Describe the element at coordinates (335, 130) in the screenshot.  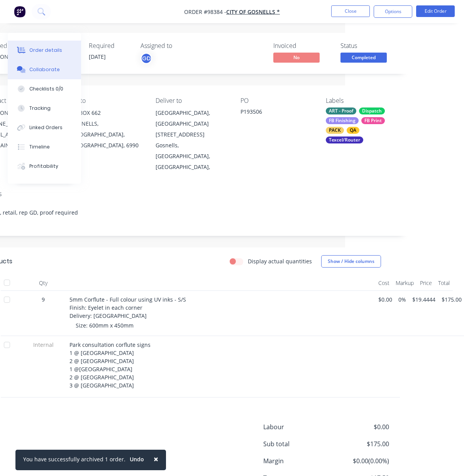
I see `div: PACK` at that location.